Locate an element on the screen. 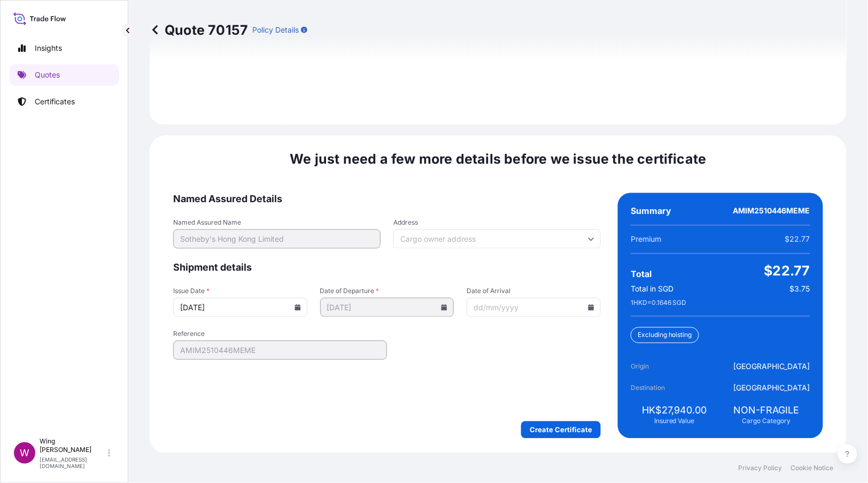 Image resolution: width=868 pixels, height=483 pixels. a: Insights is located at coordinates (64, 48).